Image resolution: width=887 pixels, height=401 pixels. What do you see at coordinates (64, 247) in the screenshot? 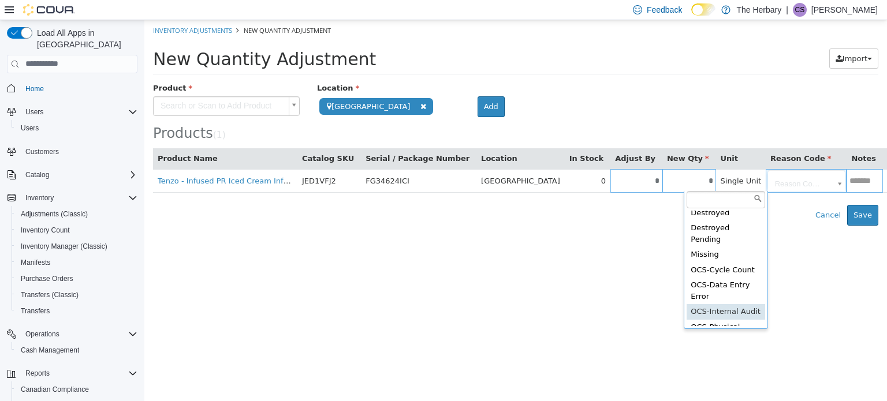
I see `a: Inventory Manager (Classic)` at bounding box center [64, 247].